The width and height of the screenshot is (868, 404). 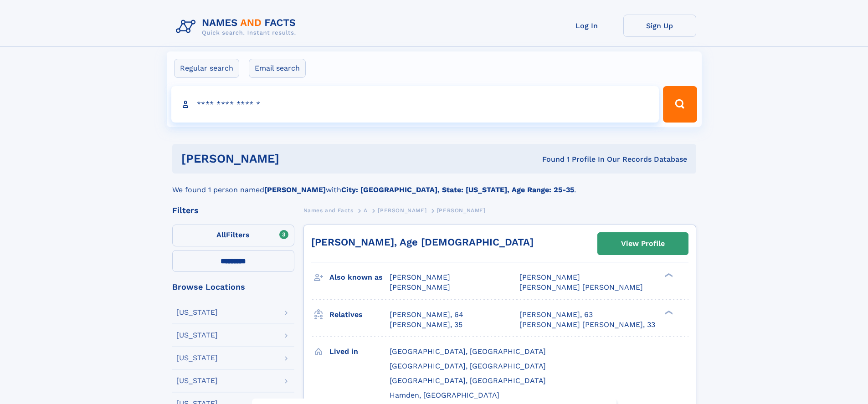 What do you see at coordinates (680, 105) in the screenshot?
I see `button: Search Button` at bounding box center [680, 105].